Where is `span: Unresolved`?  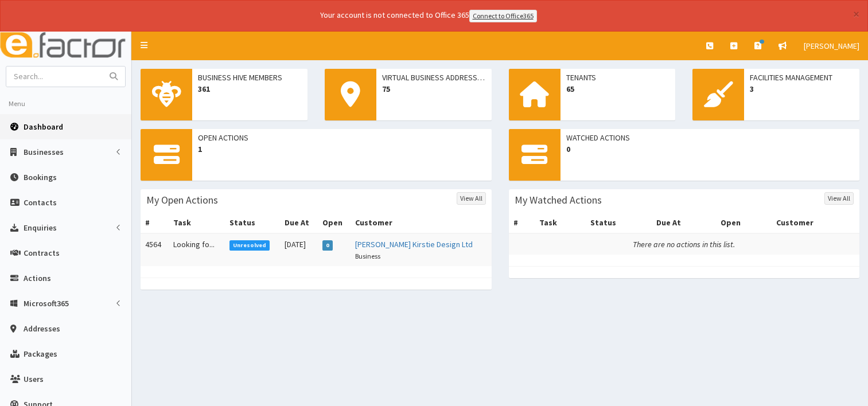 span: Unresolved is located at coordinates (249, 245).